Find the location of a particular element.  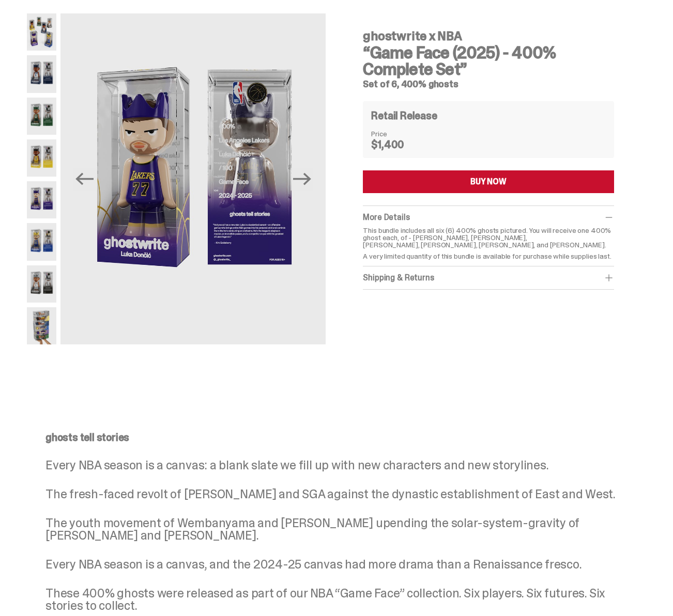

div: Shipping & Returns is located at coordinates (488, 278).